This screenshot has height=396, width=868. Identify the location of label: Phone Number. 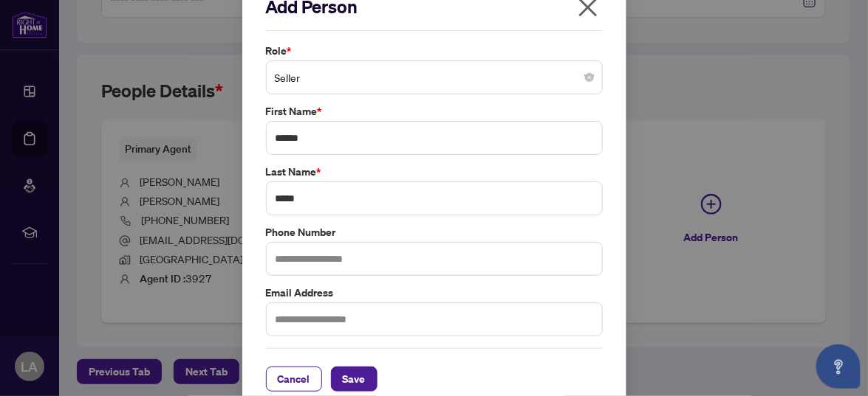
(434, 232).